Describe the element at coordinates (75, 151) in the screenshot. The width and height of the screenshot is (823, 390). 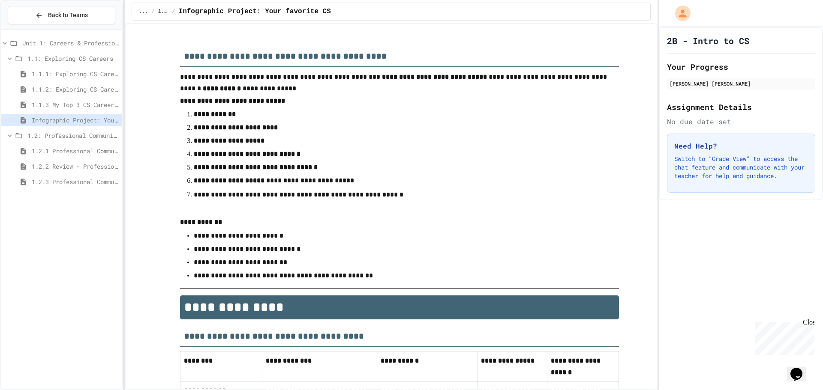
I see `span: 1.2.1 Professional Communication` at that location.